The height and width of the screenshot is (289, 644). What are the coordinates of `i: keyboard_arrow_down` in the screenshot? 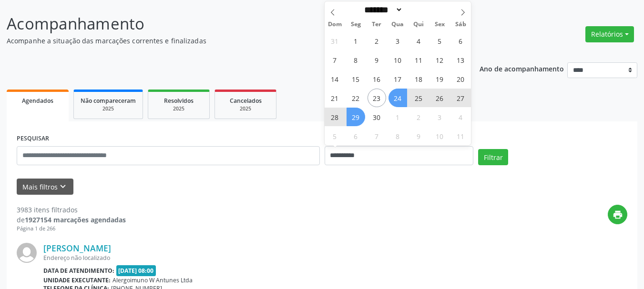 It's located at (63, 187).